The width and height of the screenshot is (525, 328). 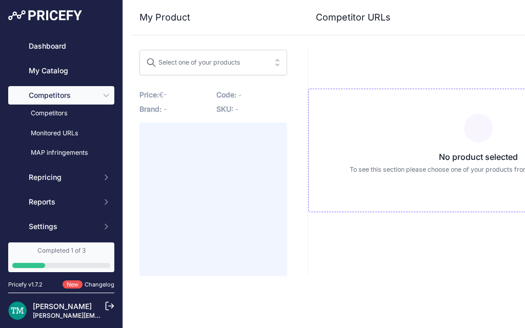 I want to click on button: Repricing, so click(x=61, y=177).